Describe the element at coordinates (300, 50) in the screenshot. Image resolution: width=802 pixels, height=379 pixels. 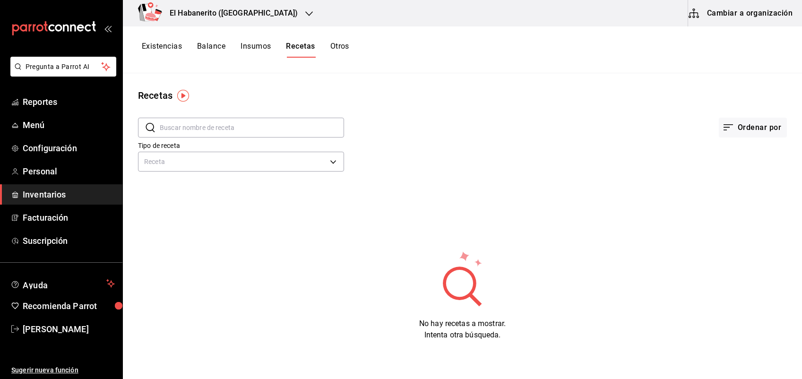
I see `button: Recetas` at that location.